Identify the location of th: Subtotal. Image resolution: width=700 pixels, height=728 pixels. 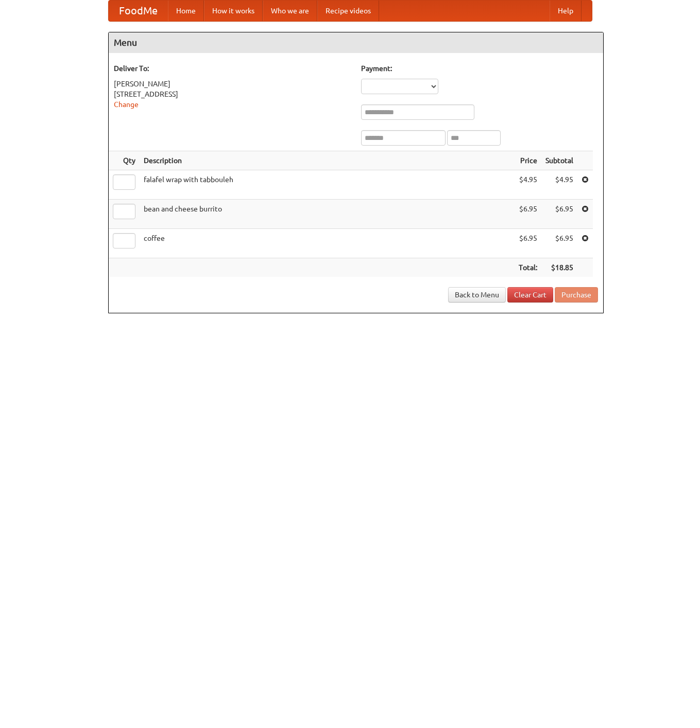
(559, 161).